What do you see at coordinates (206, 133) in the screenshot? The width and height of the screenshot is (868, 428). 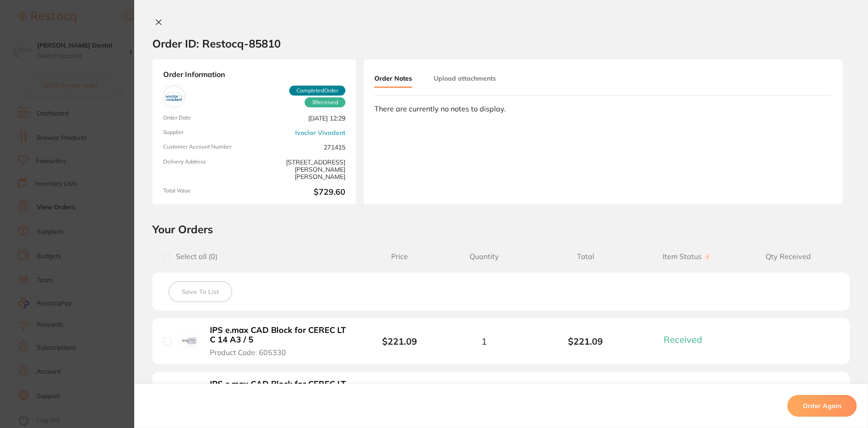 I see `span: Supplier` at bounding box center [206, 133].